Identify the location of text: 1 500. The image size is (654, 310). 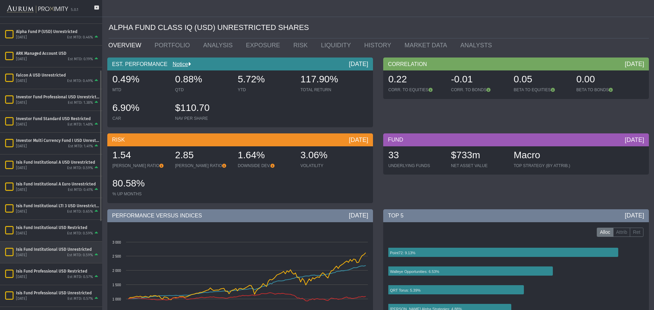
(117, 285).